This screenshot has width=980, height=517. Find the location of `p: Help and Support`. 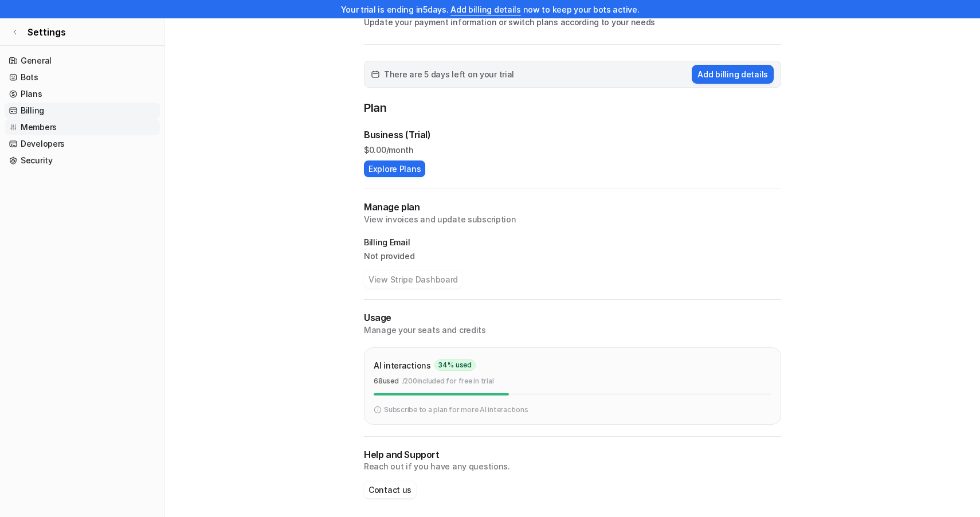

p: Help and Support is located at coordinates (572, 454).